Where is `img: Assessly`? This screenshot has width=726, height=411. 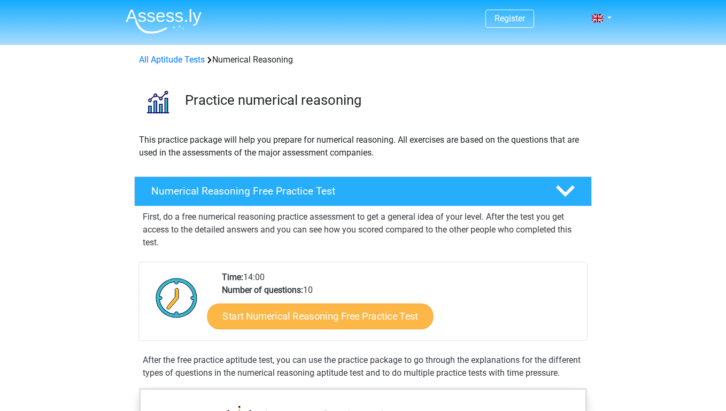
img: Assessly is located at coordinates (164, 21).